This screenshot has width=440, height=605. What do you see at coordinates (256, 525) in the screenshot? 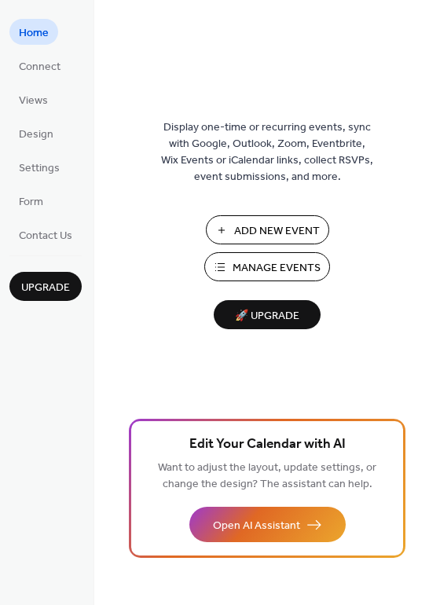
I see `span: Open AI Assistant` at bounding box center [256, 525].